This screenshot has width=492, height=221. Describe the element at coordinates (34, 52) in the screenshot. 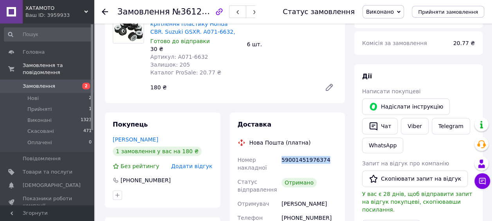

I see `span: Головна` at that location.